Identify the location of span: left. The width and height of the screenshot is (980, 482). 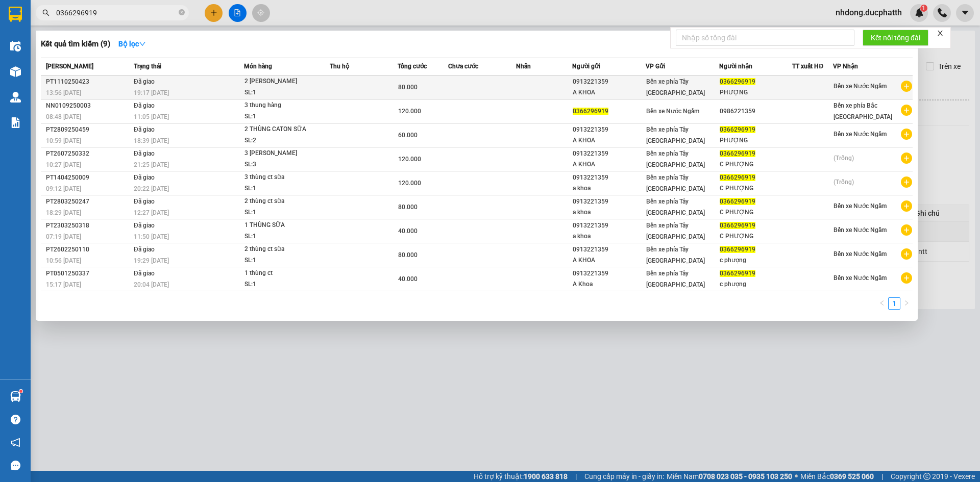
(882, 303).